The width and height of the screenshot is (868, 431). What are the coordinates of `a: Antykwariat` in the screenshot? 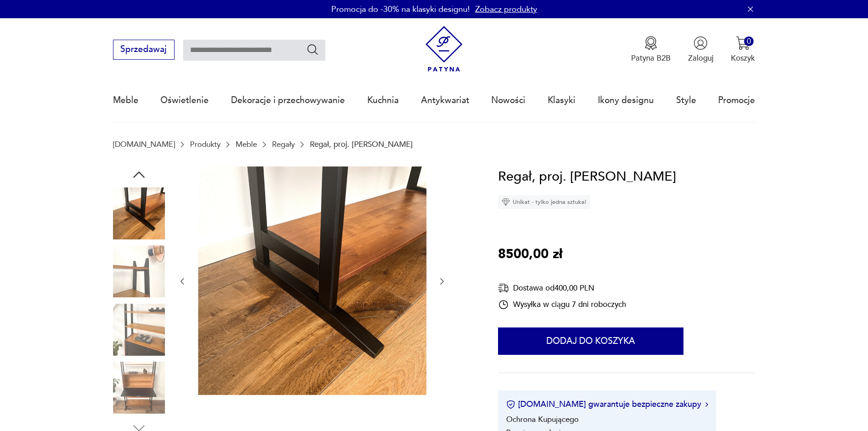 It's located at (445, 100).